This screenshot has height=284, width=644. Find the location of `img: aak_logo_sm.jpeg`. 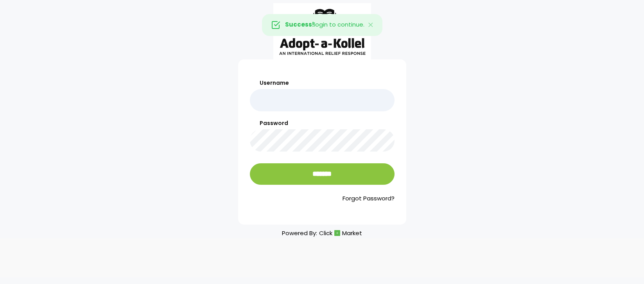

img: aak_logo_sm.jpeg is located at coordinates (322, 32).